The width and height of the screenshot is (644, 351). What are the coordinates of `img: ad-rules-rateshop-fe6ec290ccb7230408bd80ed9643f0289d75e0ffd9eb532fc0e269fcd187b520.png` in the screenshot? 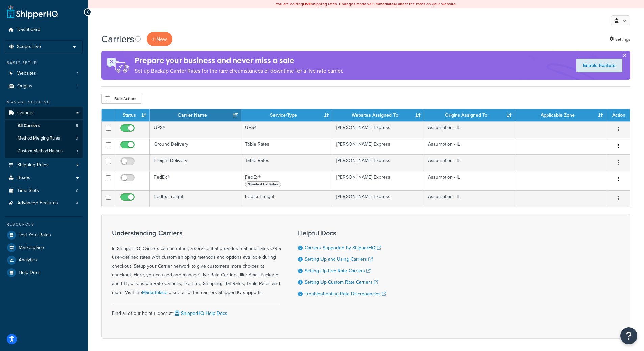 It's located at (118, 65).